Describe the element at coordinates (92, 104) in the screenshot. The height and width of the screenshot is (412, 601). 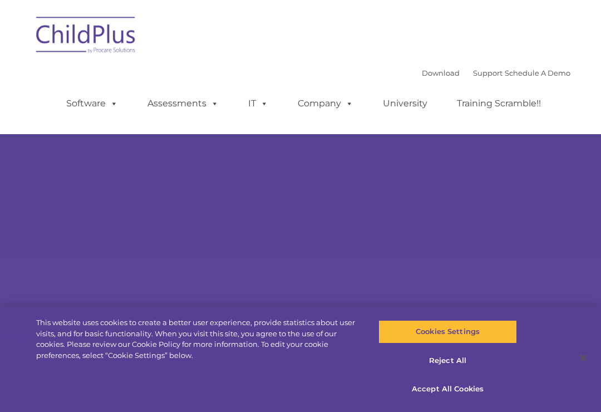
I see `a: Software` at that location.